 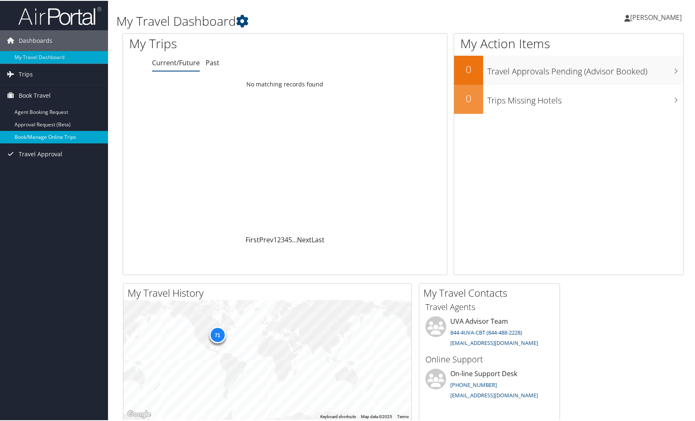 What do you see at coordinates (486, 331) in the screenshot?
I see `a: 844-4UVA-CBT (844-488-2228)` at bounding box center [486, 331].